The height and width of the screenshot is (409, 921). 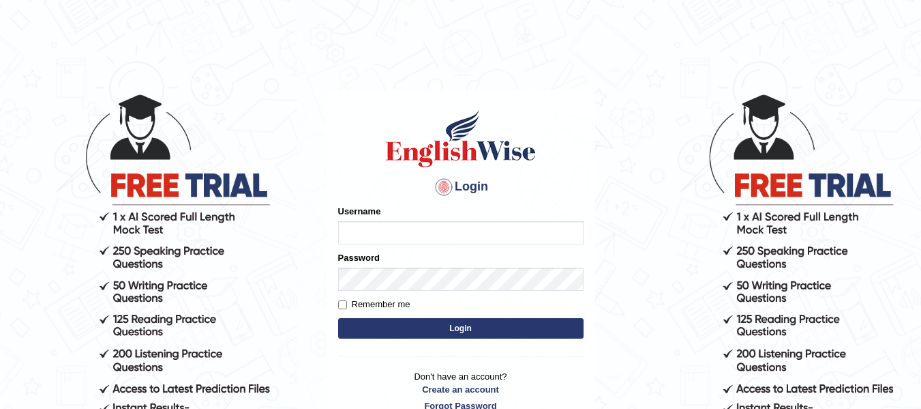 I want to click on input: Remember me, so click(x=342, y=304).